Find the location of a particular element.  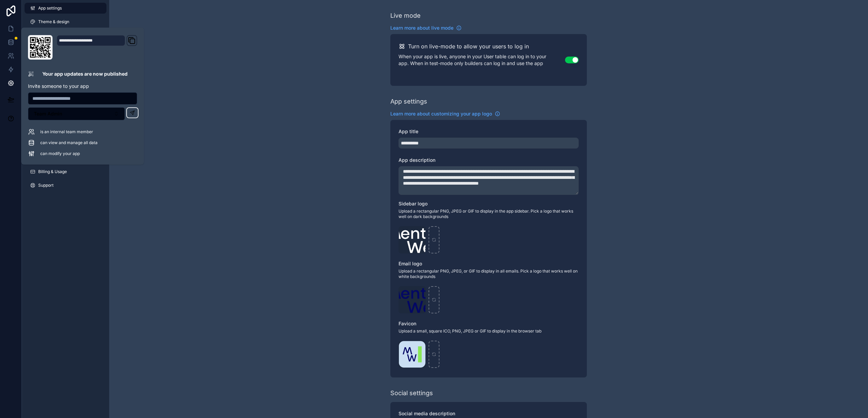

span: Billing & Usage is located at coordinates (52, 172).